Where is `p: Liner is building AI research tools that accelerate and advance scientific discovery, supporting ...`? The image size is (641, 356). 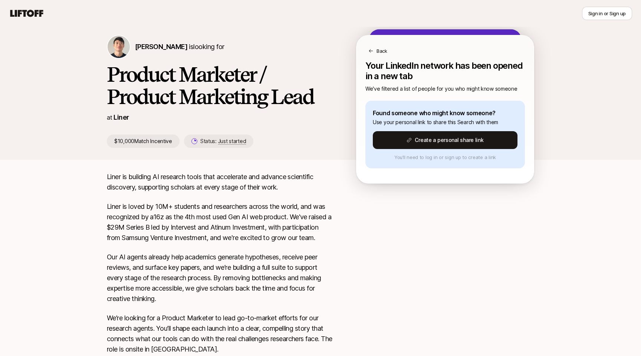
p: Liner is building AI research tools that accelerate and advance scientific discovery, supporting ... is located at coordinates (220, 182).